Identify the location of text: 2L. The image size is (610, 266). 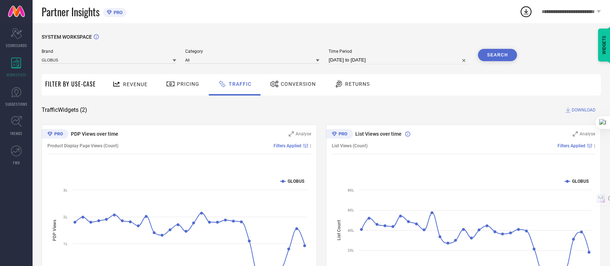
(66, 217).